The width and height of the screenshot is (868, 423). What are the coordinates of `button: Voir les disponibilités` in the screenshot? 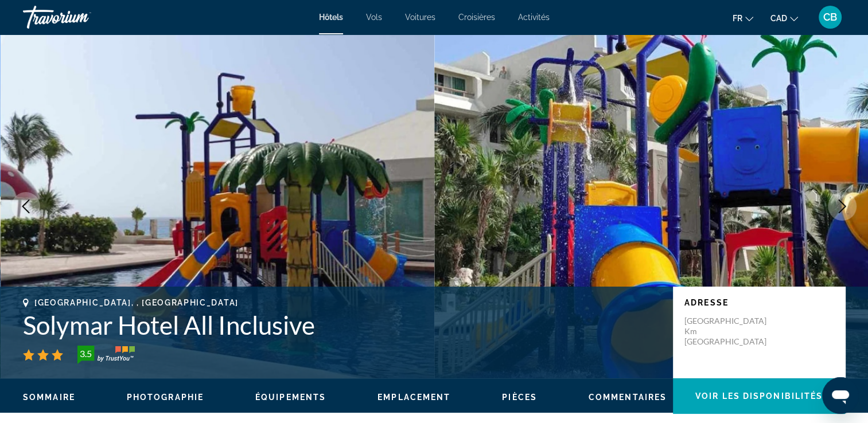 It's located at (759, 396).